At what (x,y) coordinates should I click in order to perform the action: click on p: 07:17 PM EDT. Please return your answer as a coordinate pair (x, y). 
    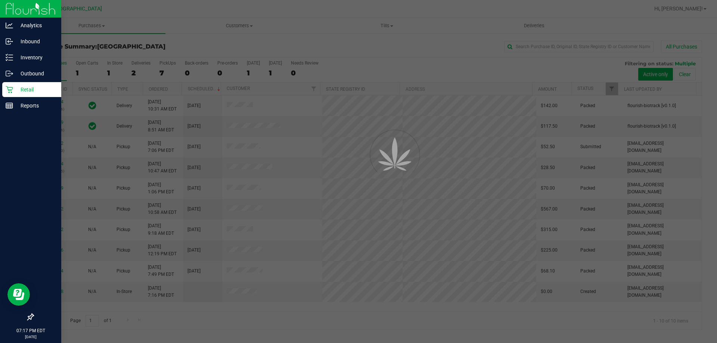
    Looking at the image, I should click on (31, 331).